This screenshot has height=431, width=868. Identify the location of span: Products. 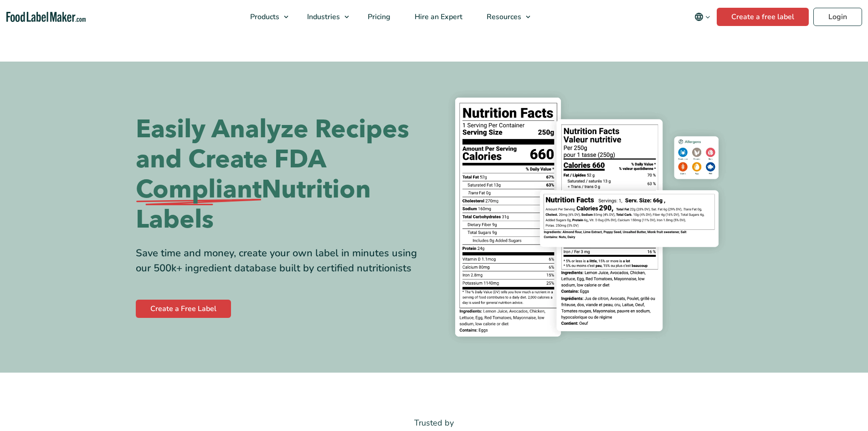
(264, 17).